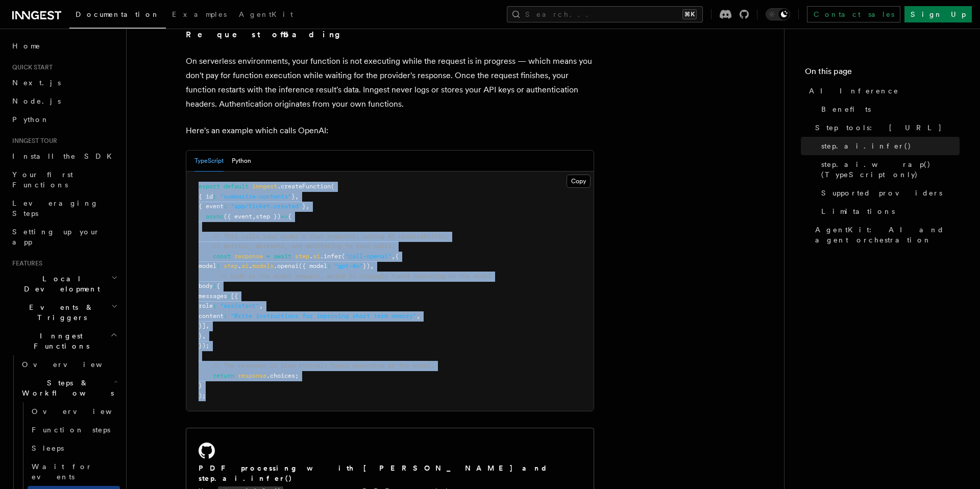 The image size is (980, 489). I want to click on a: step.ai.infer(), so click(888, 146).